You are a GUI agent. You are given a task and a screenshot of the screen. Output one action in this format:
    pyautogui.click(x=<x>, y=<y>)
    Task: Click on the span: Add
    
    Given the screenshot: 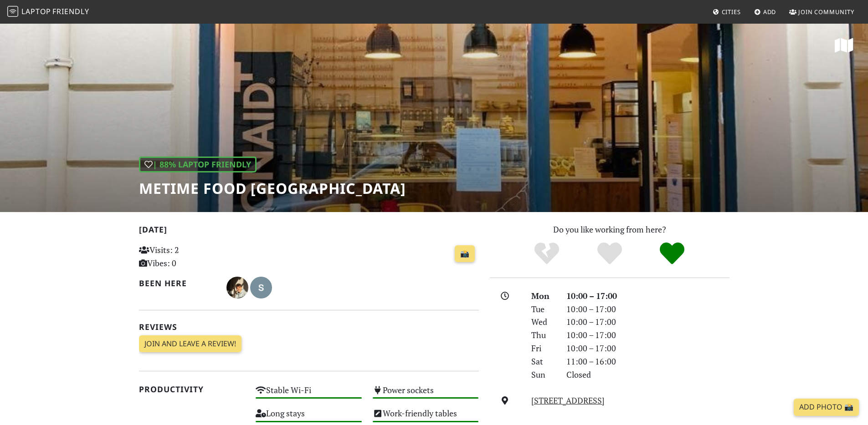 What is the action you would take?
    pyautogui.click(x=769, y=12)
    